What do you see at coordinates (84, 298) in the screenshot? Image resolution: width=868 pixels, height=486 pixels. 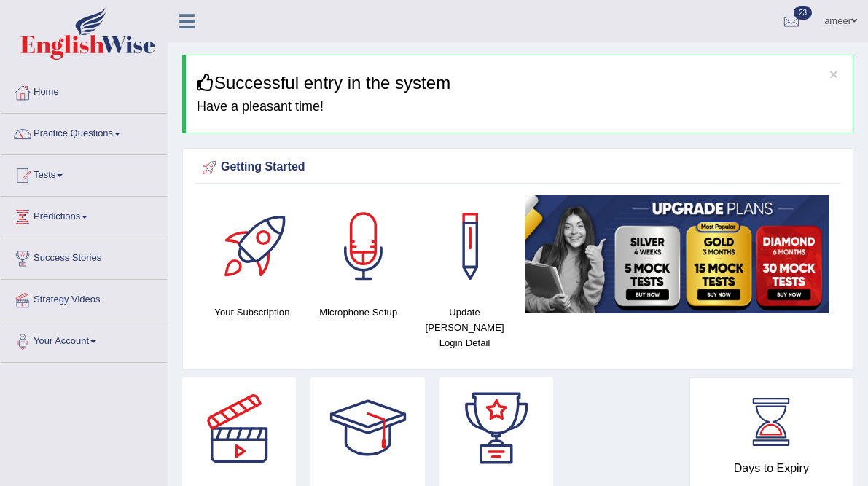 I see `a: Strategy Videos` at bounding box center [84, 298].